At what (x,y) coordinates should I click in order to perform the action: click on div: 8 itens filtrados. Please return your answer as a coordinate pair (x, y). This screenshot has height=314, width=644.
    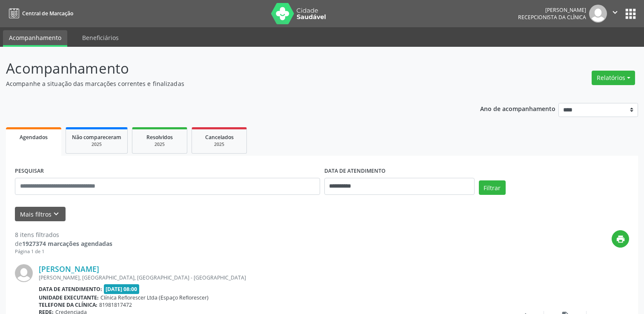
    Looking at the image, I should click on (63, 234).